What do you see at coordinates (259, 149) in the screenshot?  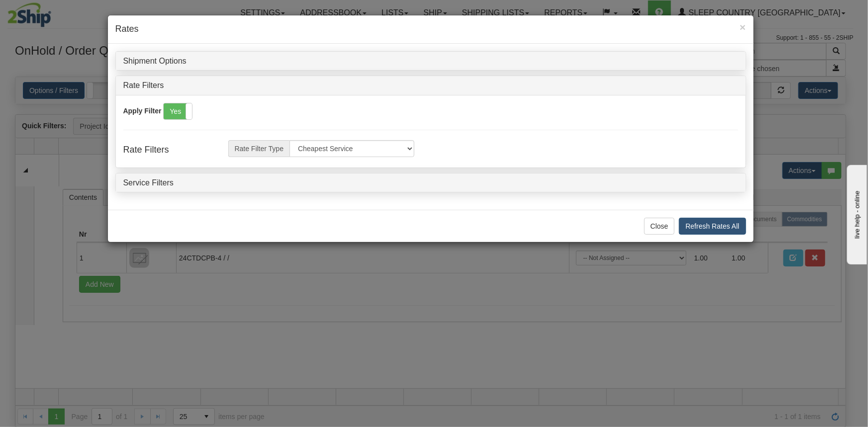 I see `span: Rate Filter Type` at bounding box center [259, 149].